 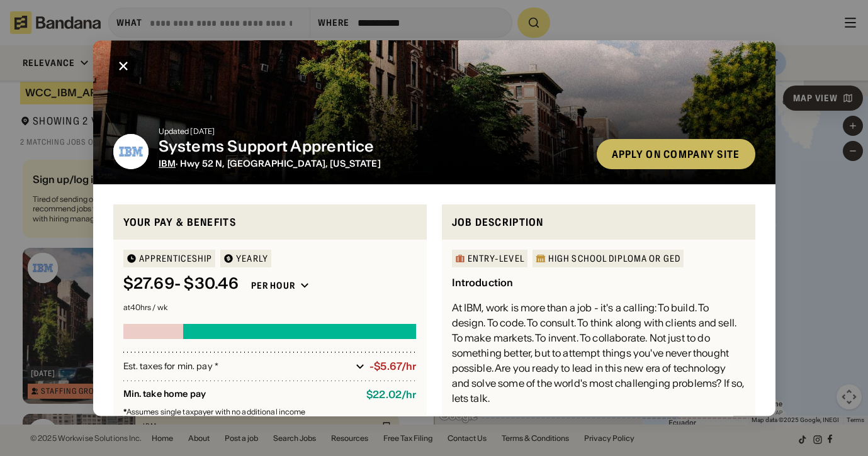 What do you see at coordinates (599, 222) in the screenshot?
I see `div: Job Description` at bounding box center [599, 222].